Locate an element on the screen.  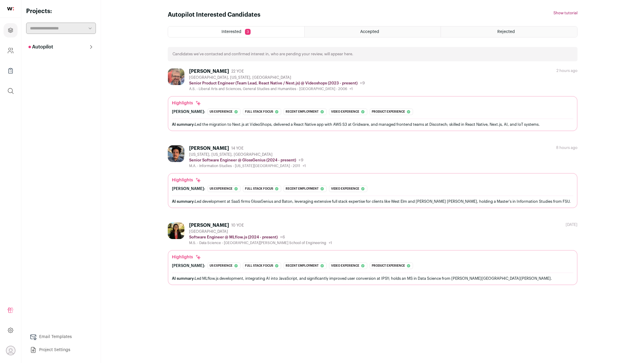
p: Senior Product Engineer (Team Lead, React Native / Next.js) @ Videoshops (2023 - present) is located at coordinates (273, 83).